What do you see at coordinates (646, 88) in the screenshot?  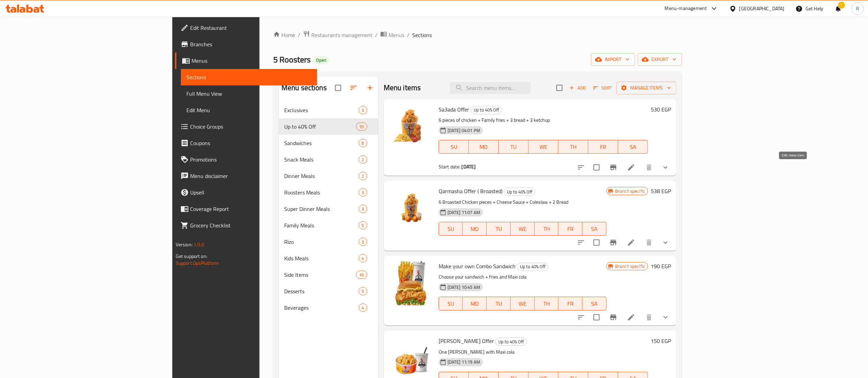 I see `span: Manage items` at bounding box center [646, 88].